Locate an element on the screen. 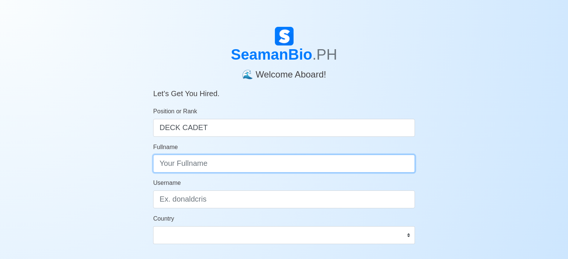  span: .PH is located at coordinates (324, 54).